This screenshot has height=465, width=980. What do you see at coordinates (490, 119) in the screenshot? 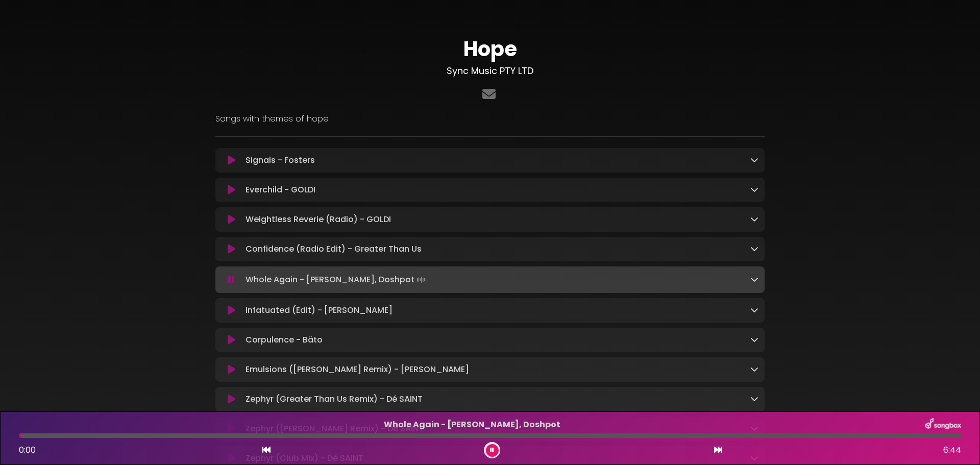
I see `p: Songs with themes of hope` at bounding box center [490, 119].